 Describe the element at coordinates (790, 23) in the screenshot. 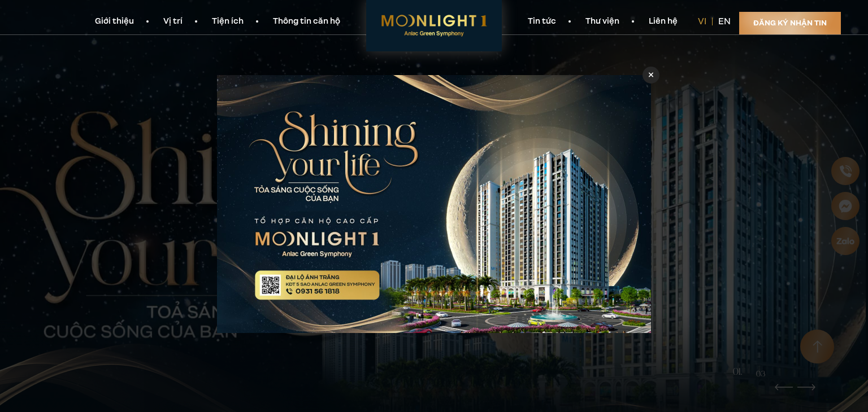

I see `a: Đăng ký nhận tin` at that location.